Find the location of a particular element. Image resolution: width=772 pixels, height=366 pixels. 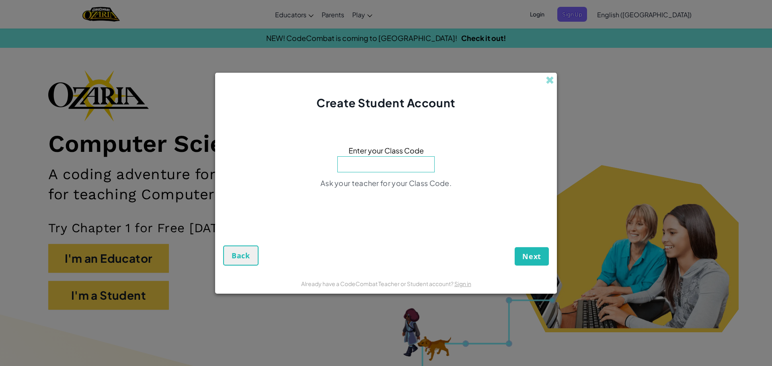

span: Enter your Class Code is located at coordinates (386, 150).